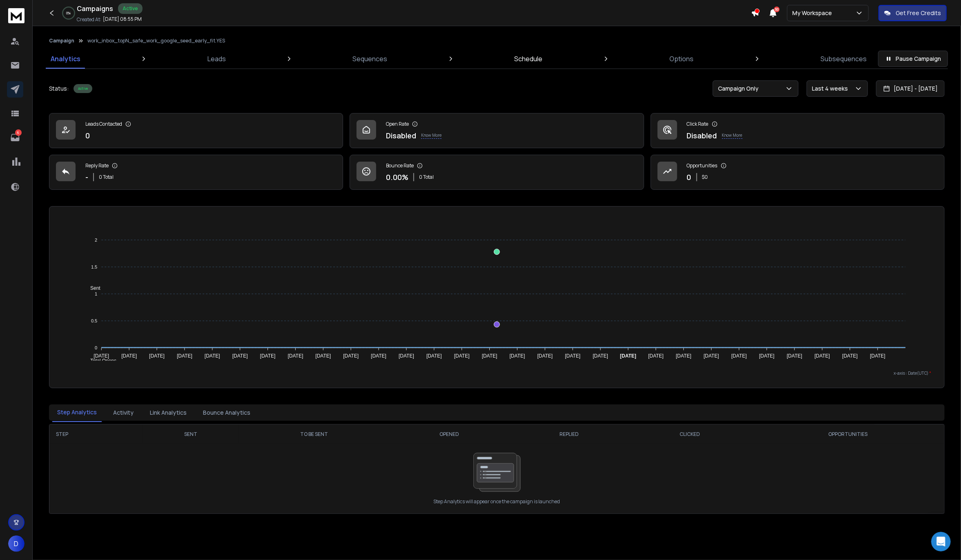  Describe the element at coordinates (156, 41) in the screenshot. I see `p: work_inbox_topN_safe_work_google_seed_early_fit.YES` at that location.